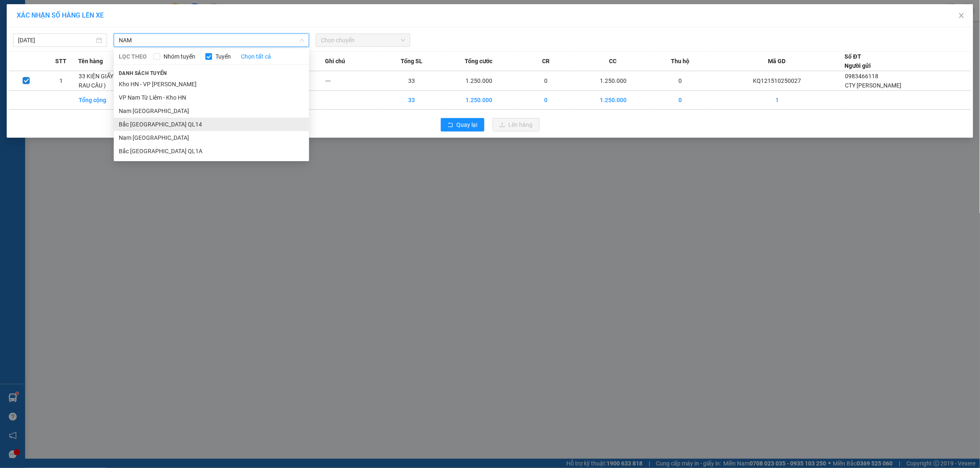 This screenshot has height=468, width=980. I want to click on span: Ghi chú, so click(335, 61).